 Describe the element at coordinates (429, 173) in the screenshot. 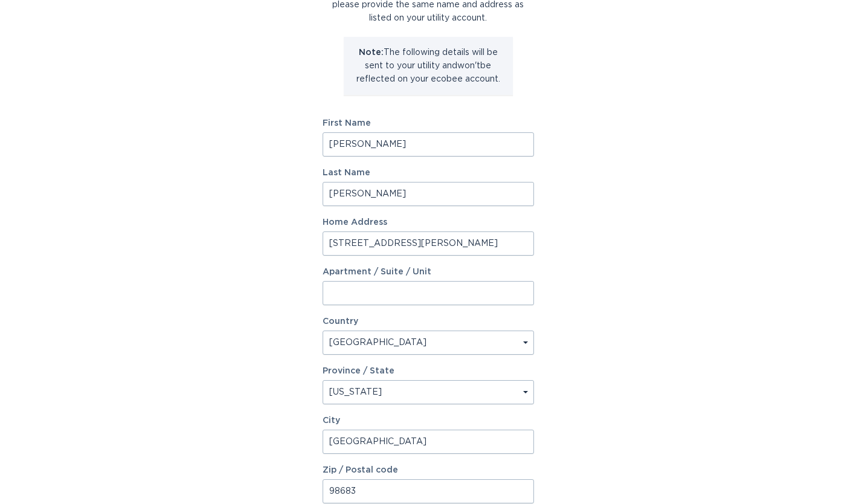

I see `label: Last Name` at that location.